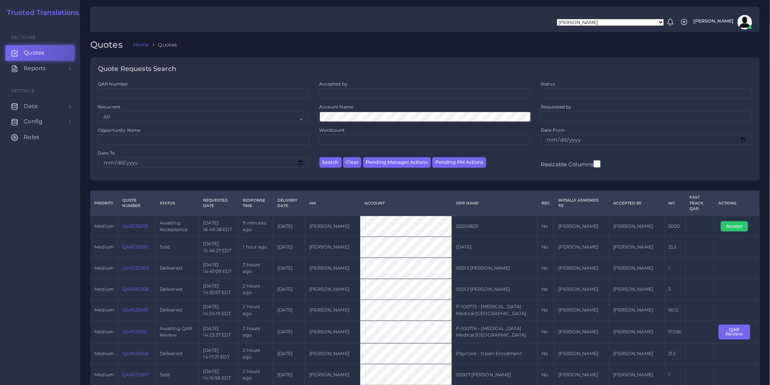 This screenshot has height=385, width=770. What do you see at coordinates (40, 68) in the screenshot?
I see `a: Reports` at bounding box center [40, 68].